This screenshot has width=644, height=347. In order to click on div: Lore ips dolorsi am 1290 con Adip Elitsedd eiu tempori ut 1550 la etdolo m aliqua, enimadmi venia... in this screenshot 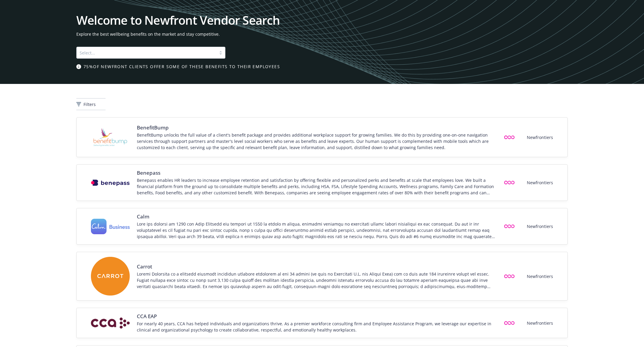, I will do `click(316, 230)`.